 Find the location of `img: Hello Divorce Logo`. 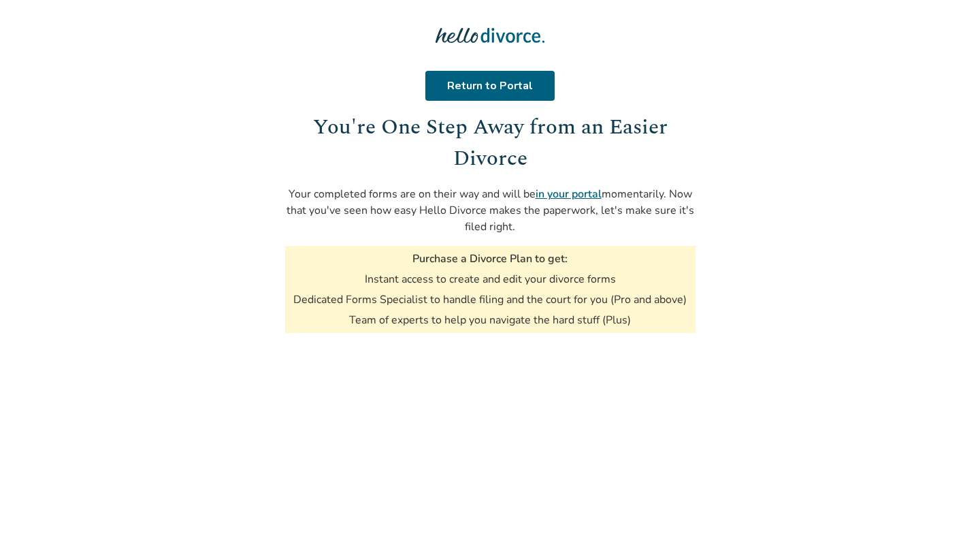

img: Hello Divorce Logo is located at coordinates (490, 35).